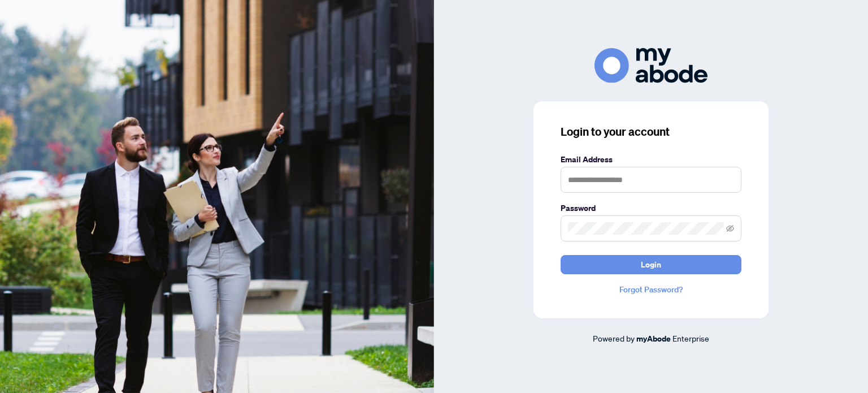 The width and height of the screenshot is (868, 393). What do you see at coordinates (651, 65) in the screenshot?
I see `img: ma-logo` at bounding box center [651, 65].